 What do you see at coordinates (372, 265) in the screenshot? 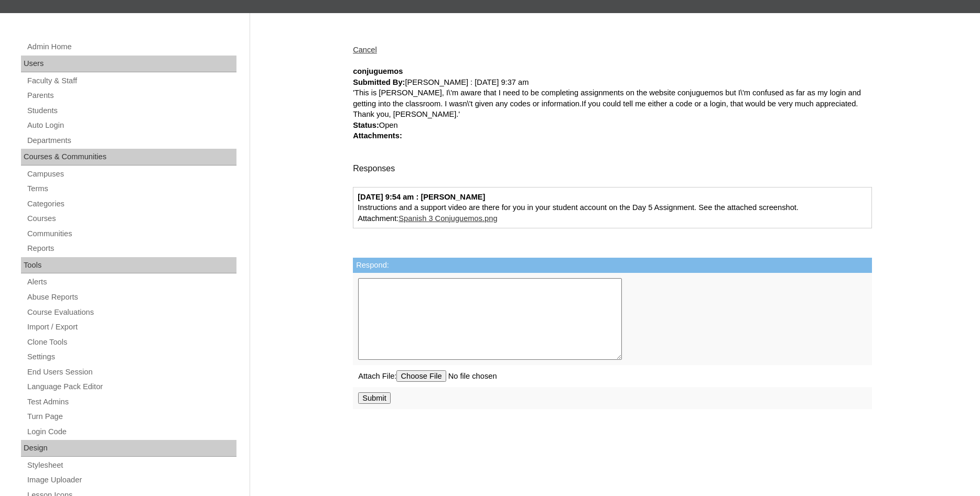
I see `label: Respond:` at bounding box center [372, 265].